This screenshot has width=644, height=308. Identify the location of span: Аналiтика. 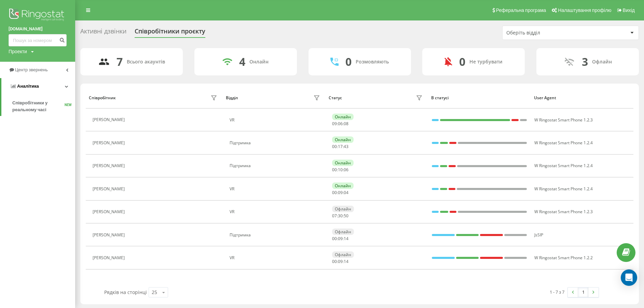
(28, 86).